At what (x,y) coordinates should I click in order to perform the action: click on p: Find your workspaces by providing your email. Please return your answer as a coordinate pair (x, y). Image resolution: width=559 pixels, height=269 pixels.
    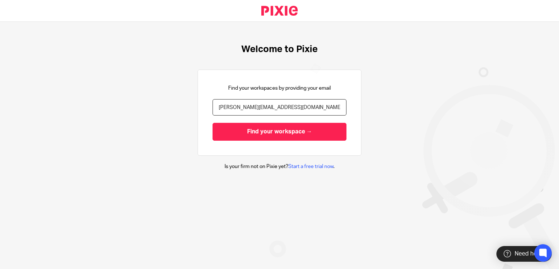
    Looking at the image, I should click on (280, 88).